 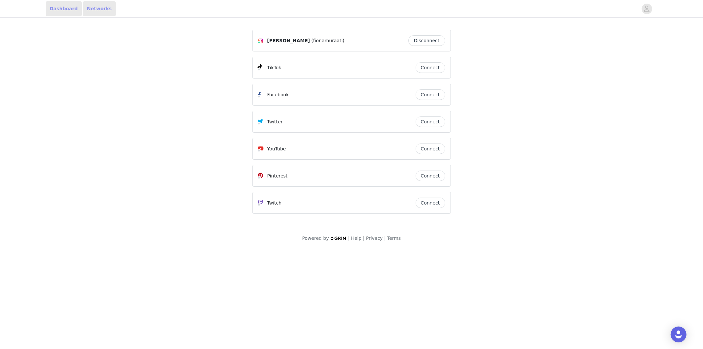 I want to click on img: logo, so click(x=338, y=238).